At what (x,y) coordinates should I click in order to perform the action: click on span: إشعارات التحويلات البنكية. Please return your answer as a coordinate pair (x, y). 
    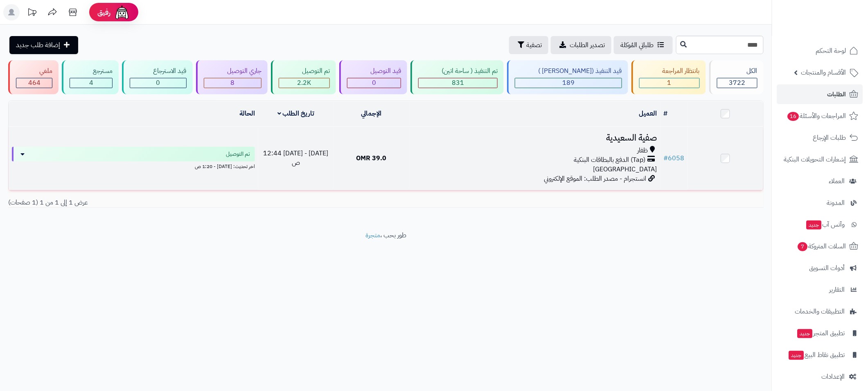
    Looking at the image, I should click on (815, 160).